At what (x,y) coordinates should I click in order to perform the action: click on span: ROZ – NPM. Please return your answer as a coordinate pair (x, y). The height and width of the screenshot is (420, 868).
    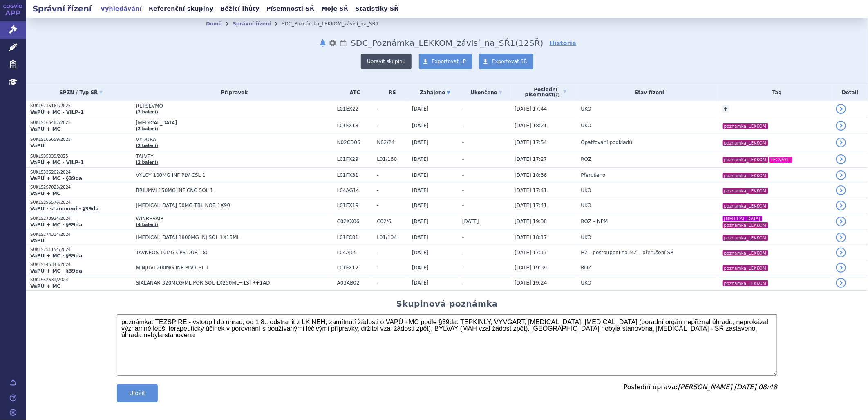
    Looking at the image, I should click on (594, 221).